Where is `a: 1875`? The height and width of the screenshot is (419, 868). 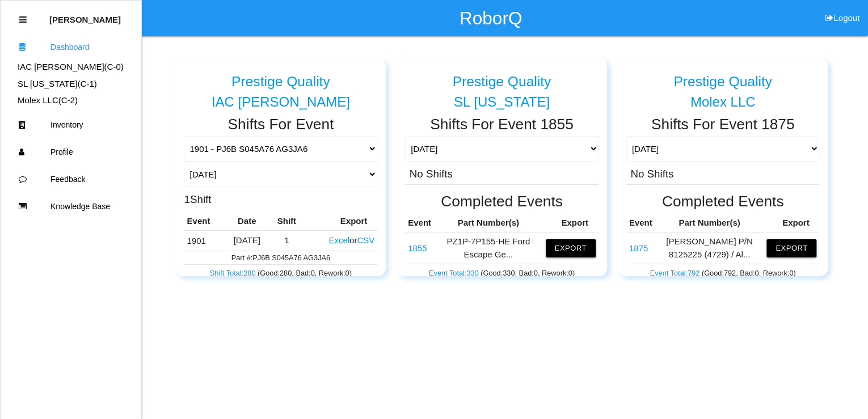
a: 1875 is located at coordinates (638, 248).